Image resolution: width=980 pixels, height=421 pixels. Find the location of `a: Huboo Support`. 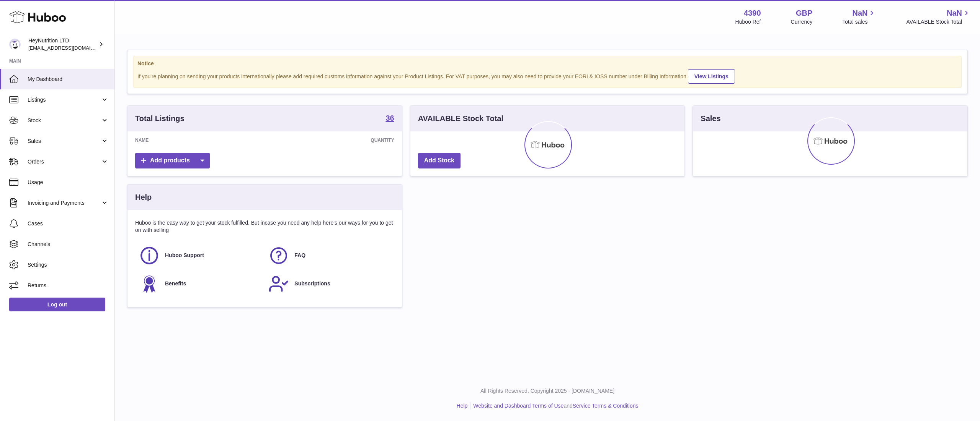

a: Huboo Support is located at coordinates (199, 256).